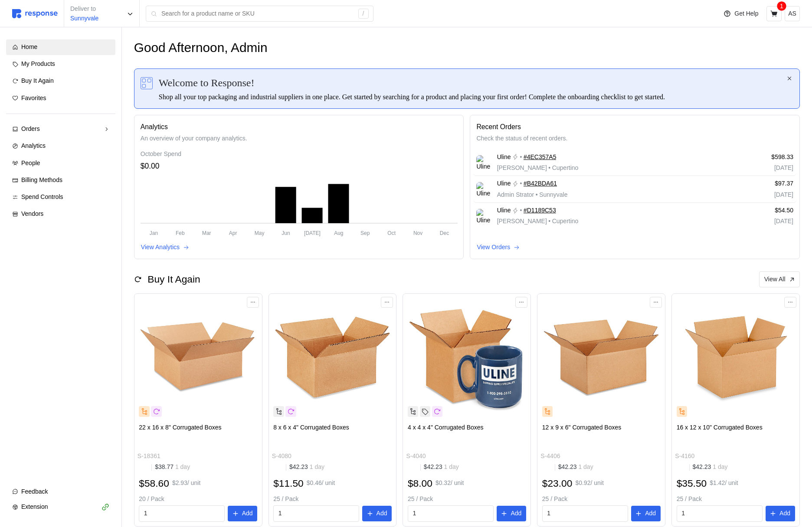 The image size is (812, 527). I want to click on button: View Analytics, so click(165, 247).